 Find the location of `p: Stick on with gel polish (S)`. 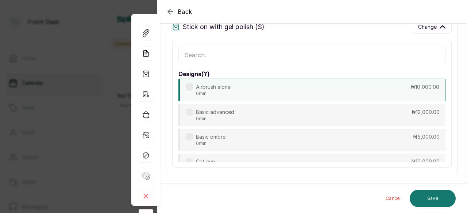

p: Stick on with gel polish (S) is located at coordinates (223, 27).